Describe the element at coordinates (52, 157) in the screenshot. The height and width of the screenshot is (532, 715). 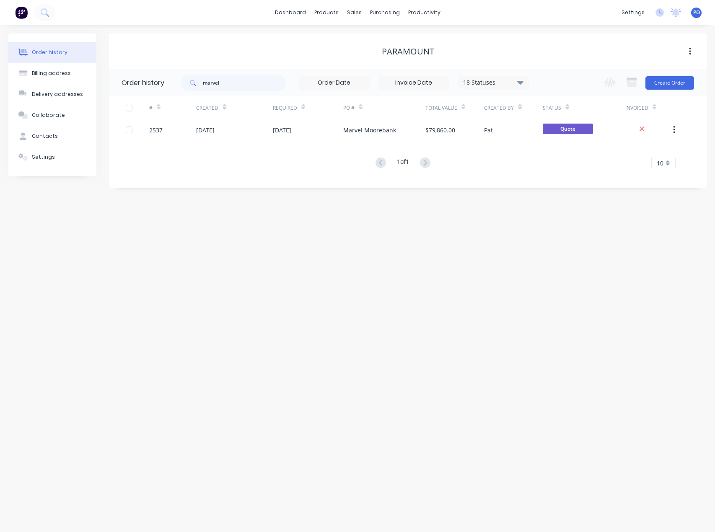
I see `button: Settings` at that location.